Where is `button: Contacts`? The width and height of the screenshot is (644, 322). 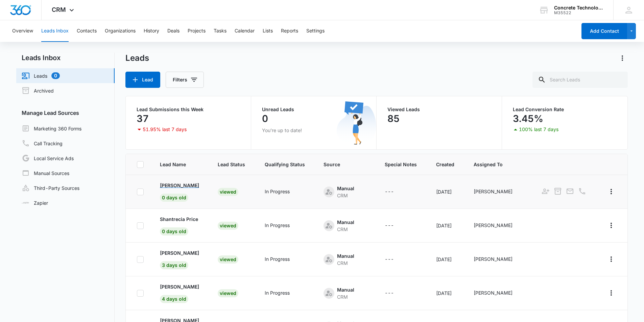
button: Contacts is located at coordinates (87, 31).